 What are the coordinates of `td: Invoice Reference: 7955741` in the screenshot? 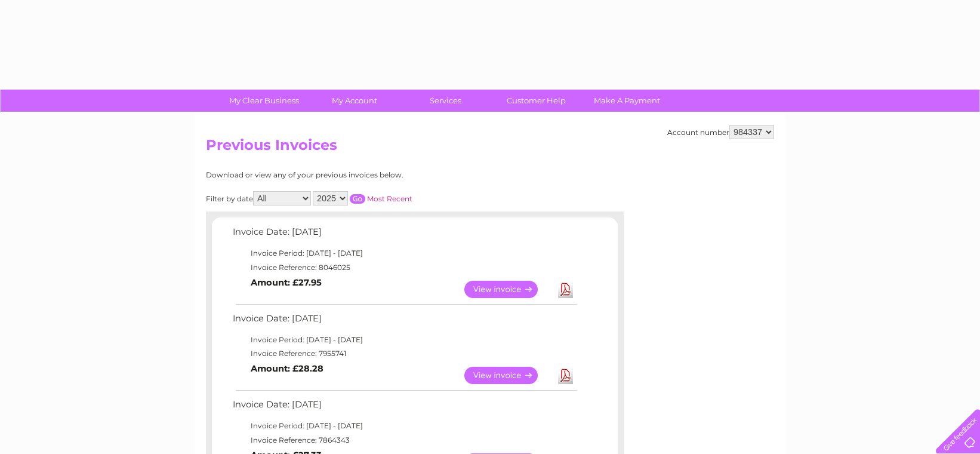 It's located at (404, 354).